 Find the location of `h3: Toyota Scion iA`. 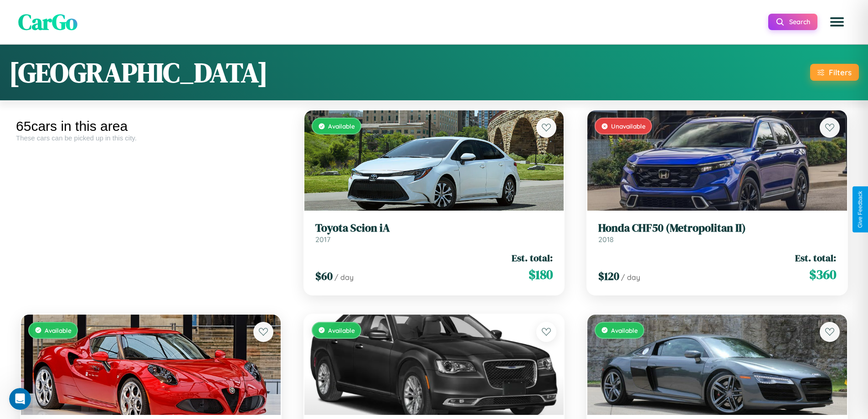

h3: Toyota Scion iA is located at coordinates (434, 228).